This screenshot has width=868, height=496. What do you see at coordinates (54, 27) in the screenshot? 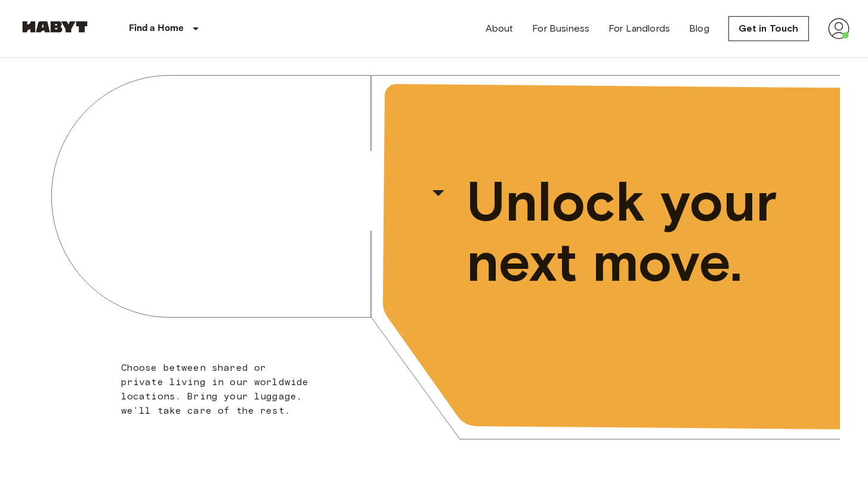
I see `img: Habyt` at bounding box center [54, 27].